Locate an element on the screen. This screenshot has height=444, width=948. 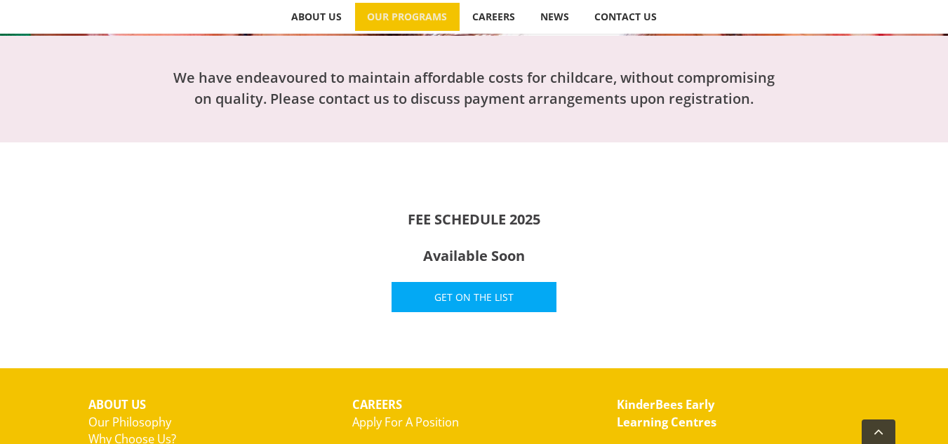
span: NEWS is located at coordinates (554, 17).